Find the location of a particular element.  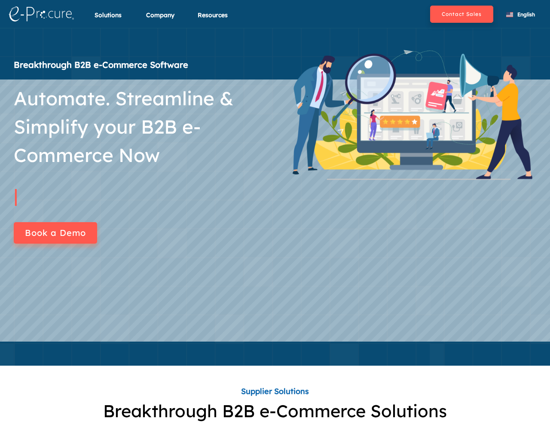

button: Contact Sales is located at coordinates (462, 14).